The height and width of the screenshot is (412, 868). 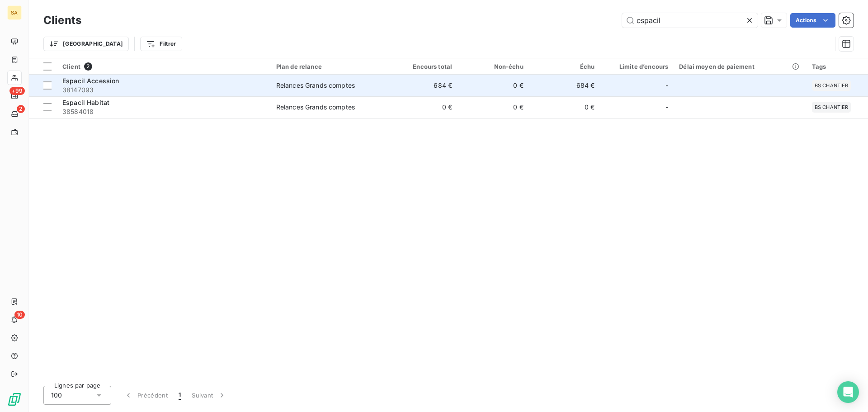 What do you see at coordinates (636, 66) in the screenshot?
I see `div: Limite d’encours` at bounding box center [636, 66].